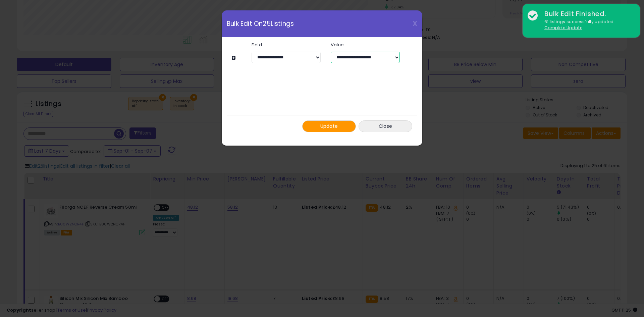  I want to click on label: Value, so click(365, 45).